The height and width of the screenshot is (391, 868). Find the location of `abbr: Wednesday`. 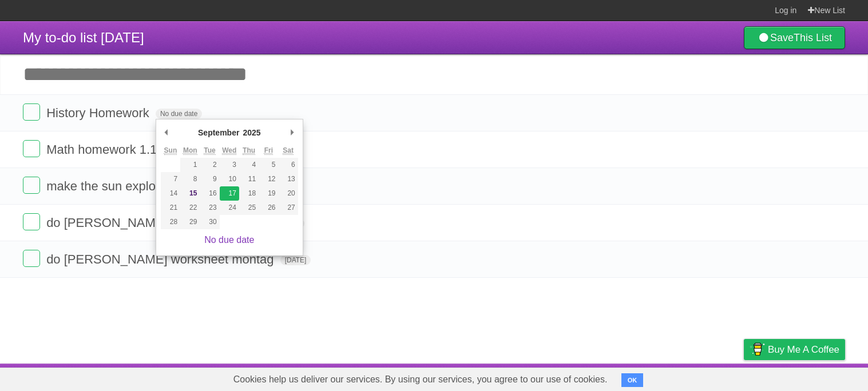

abbr: Wednesday is located at coordinates (229, 150).